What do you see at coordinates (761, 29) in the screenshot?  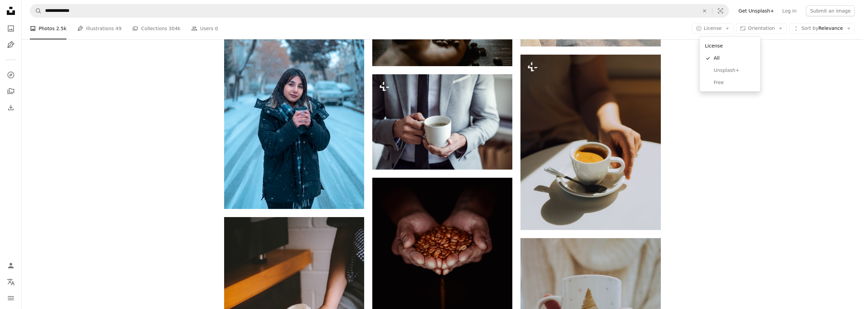 I see `button: Orientation` at bounding box center [761, 29].